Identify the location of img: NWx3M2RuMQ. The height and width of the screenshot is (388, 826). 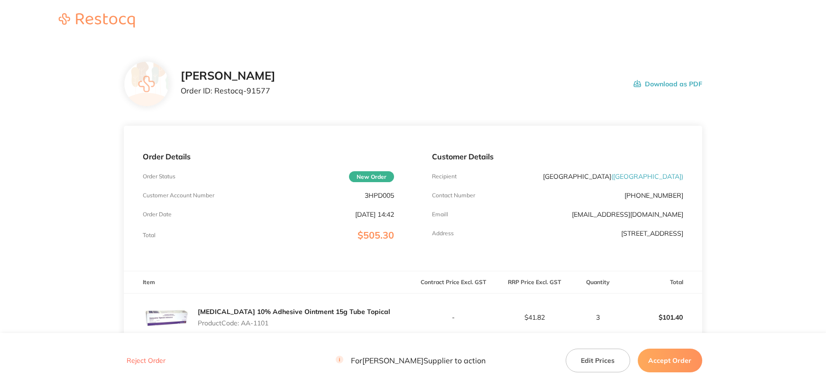
(166, 317).